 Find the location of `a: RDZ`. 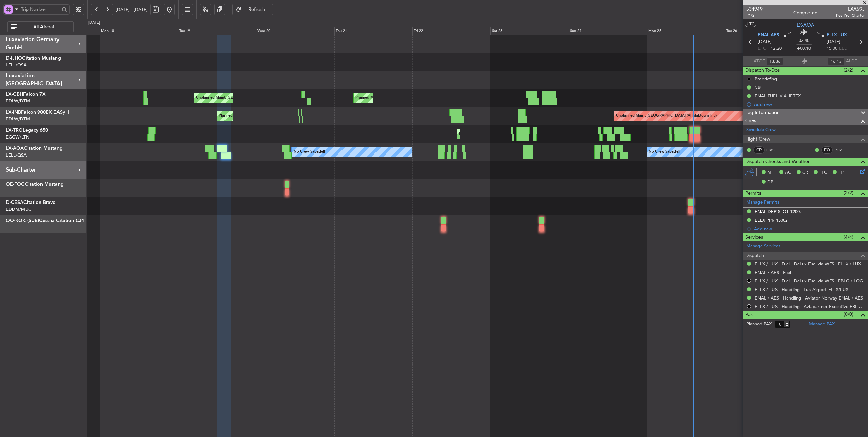

a: RDZ is located at coordinates (842, 150).